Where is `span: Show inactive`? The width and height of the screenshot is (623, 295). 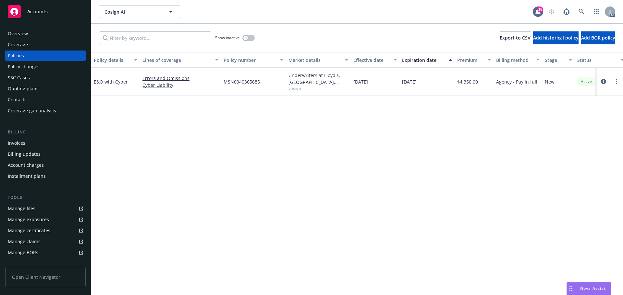
span: Show inactive is located at coordinates (227, 38).